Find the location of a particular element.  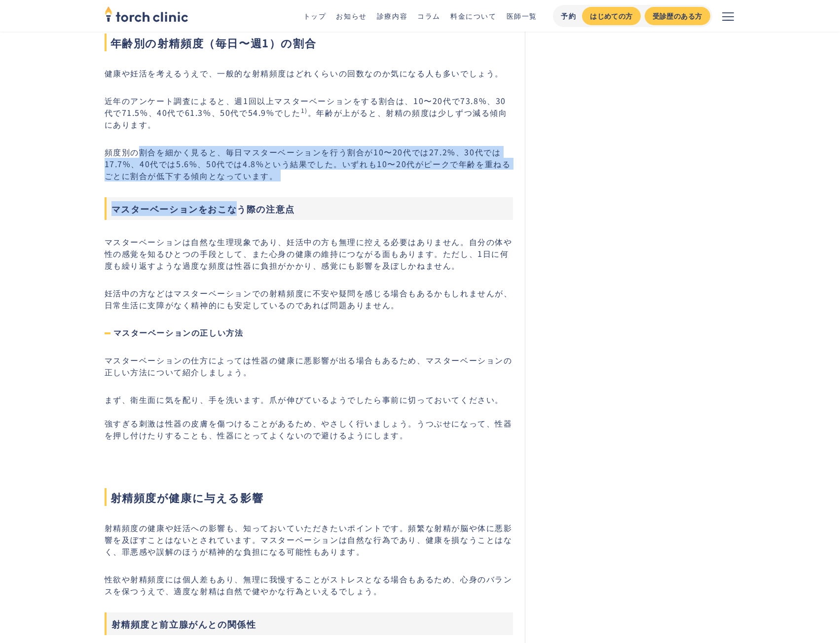

a: トップ is located at coordinates (315, 16).